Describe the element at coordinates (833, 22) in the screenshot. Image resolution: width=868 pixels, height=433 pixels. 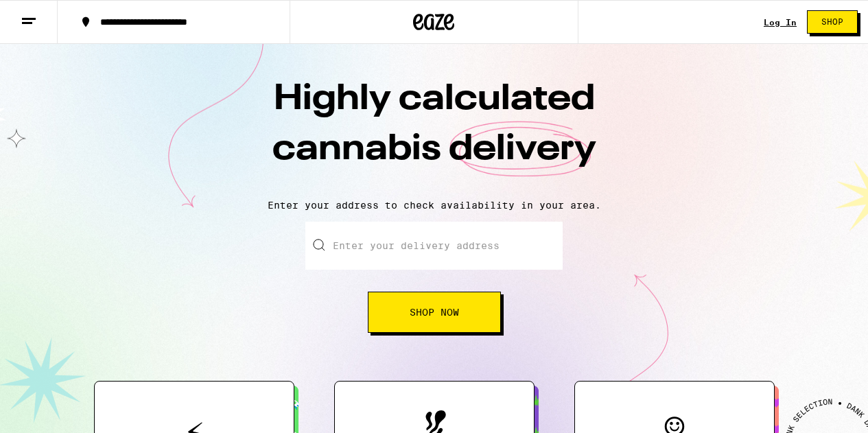
I see `a: Shop` at that location.